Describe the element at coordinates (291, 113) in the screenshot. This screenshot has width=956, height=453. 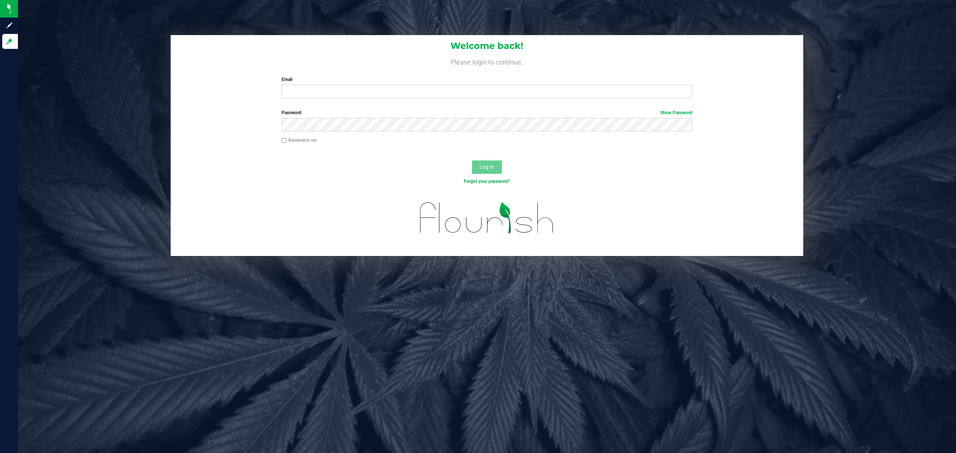
I see `span: Password` at that location.